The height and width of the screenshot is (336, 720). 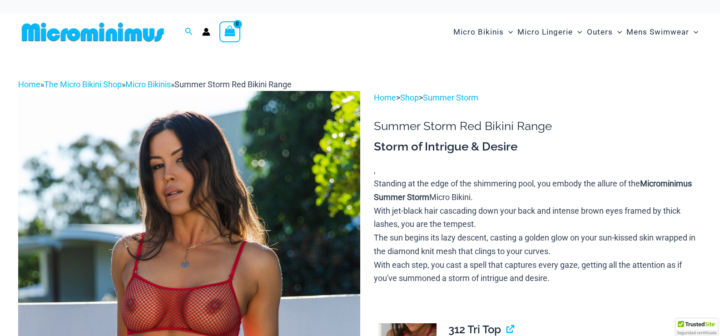 What do you see at coordinates (575, 32) in the screenshot?
I see `nav: Site Navigation` at bounding box center [575, 32].